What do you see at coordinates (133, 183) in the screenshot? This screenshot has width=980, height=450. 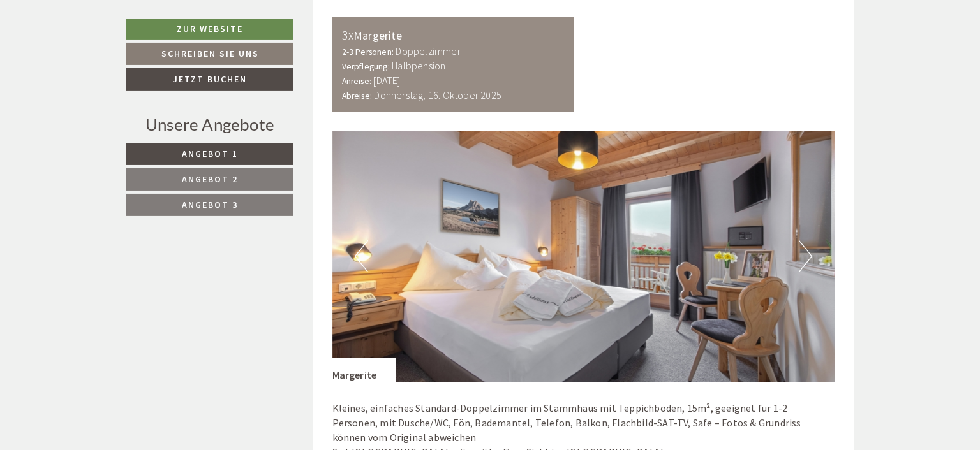 I see `div: Hallo! Wir haben auch Margerite-Zimmer mit Schlafsofa... Ein weiteres Zimmer wäre noch möglich. W...` at bounding box center [133, 183].